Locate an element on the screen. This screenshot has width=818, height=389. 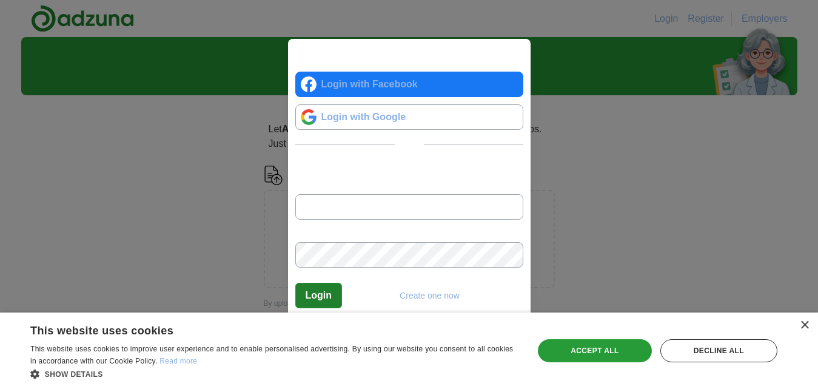
label: Email address is located at coordinates (409, 185).